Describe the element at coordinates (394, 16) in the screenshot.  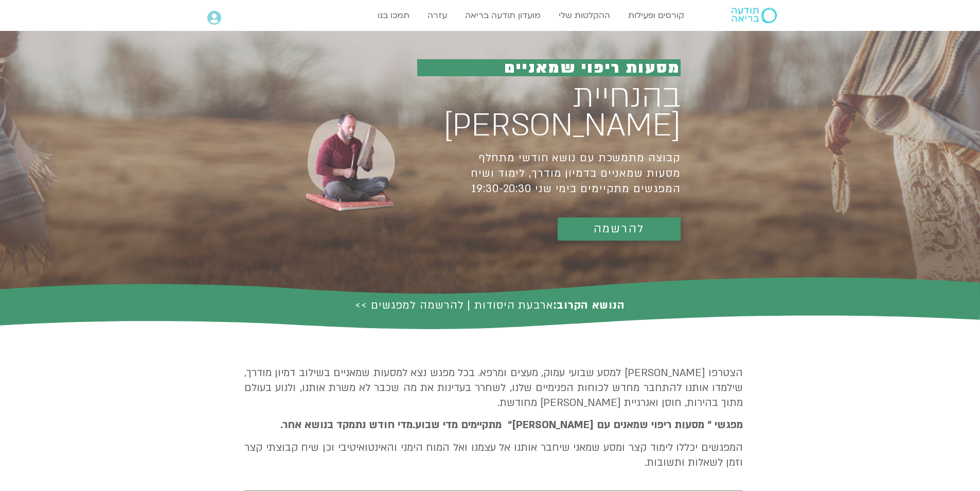
I see `a: תמכו בנו` at that location.